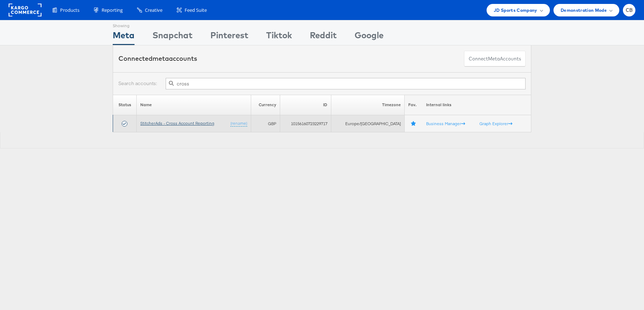  I want to click on div: Connected accounts, so click(158, 59).